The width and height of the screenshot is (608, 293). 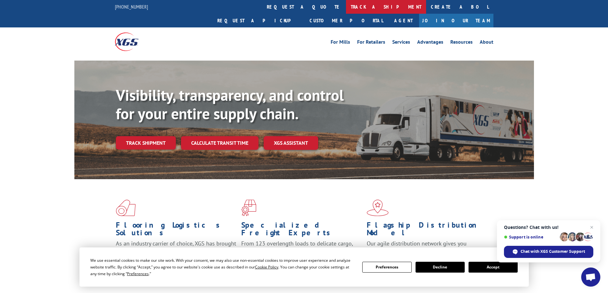 What do you see at coordinates (486, 43) in the screenshot?
I see `a: About` at bounding box center [486, 43].